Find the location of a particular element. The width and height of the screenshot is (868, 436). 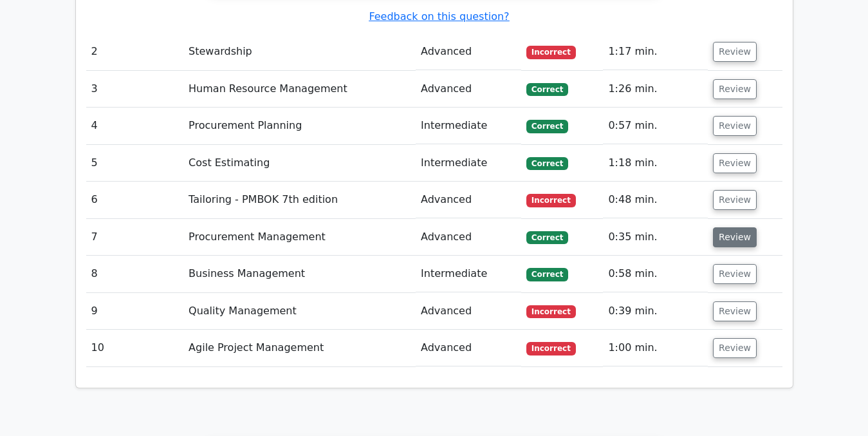

a: Feedback on this question? is located at coordinates (439, 16).